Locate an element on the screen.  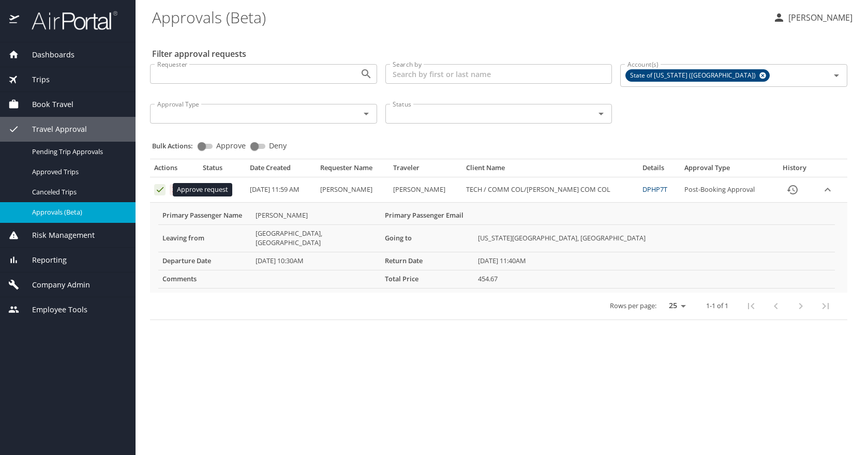
p: Rows per page: is located at coordinates (634, 306).